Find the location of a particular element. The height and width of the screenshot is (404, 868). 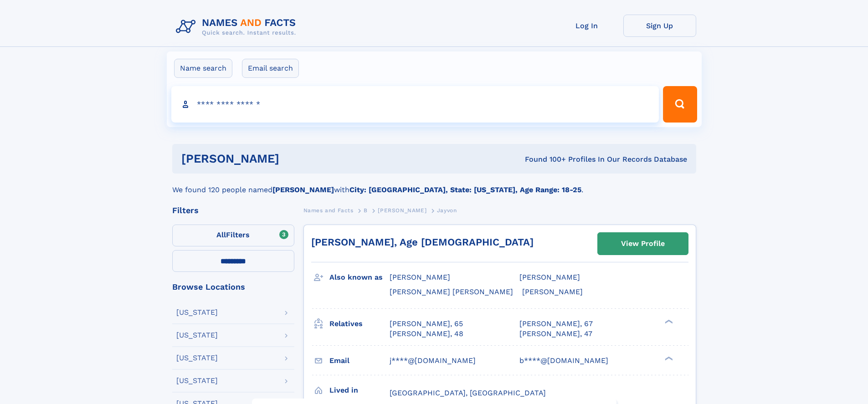

h3: Email is located at coordinates (360, 361).